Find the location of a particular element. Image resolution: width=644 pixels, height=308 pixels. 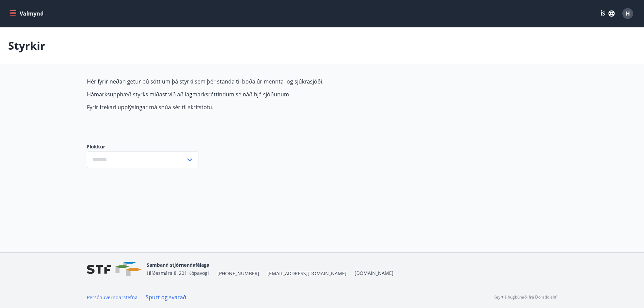

button: ÍS is located at coordinates (607, 13).